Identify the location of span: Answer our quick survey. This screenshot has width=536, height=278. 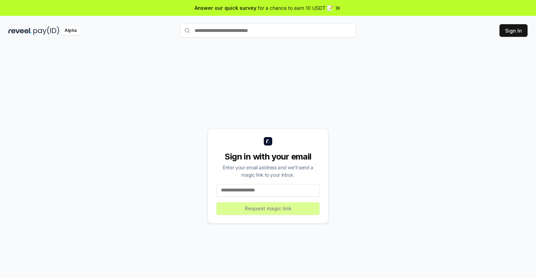
(225, 8).